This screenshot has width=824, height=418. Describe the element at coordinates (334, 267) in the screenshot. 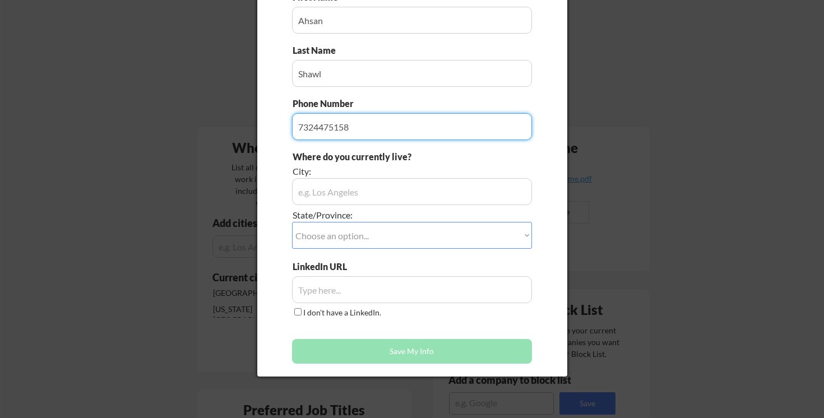

I see `div: LinkedIn URL` at that location.